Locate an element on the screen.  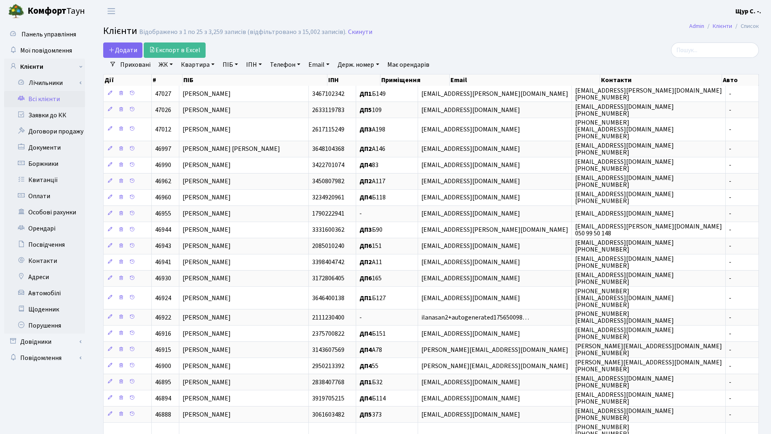
b: ДП2 is located at coordinates (366, 263).